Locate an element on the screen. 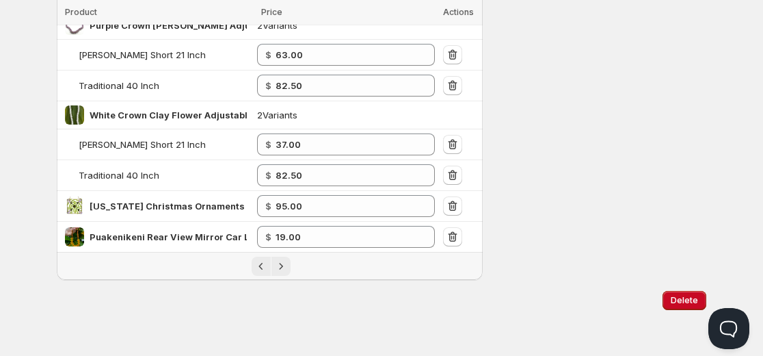  div: Hawaii Christmas Ornaments is located at coordinates (167, 206).